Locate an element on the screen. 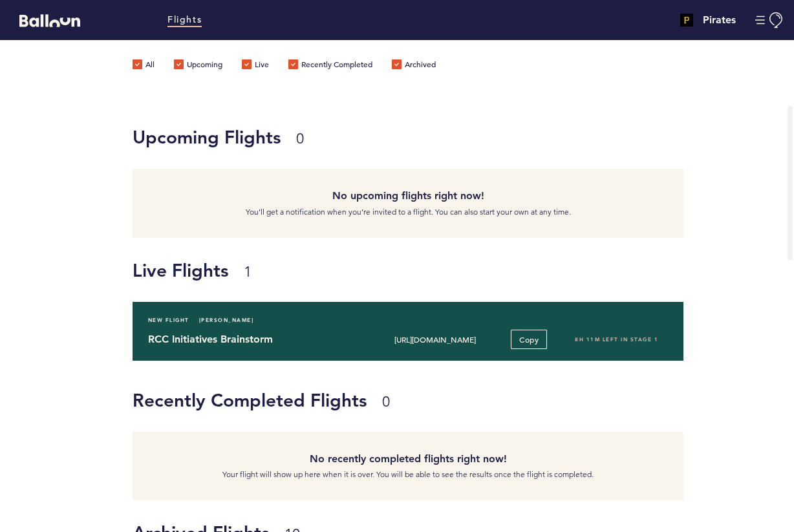 Image resolution: width=794 pixels, height=532 pixels. h4: No upcoming flights right now! is located at coordinates (408, 196).